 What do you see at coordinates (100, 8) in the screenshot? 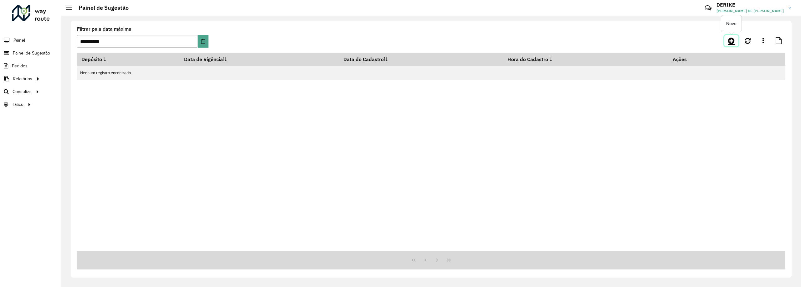
I see `h2: Painel de Sugestão` at bounding box center [100, 8].